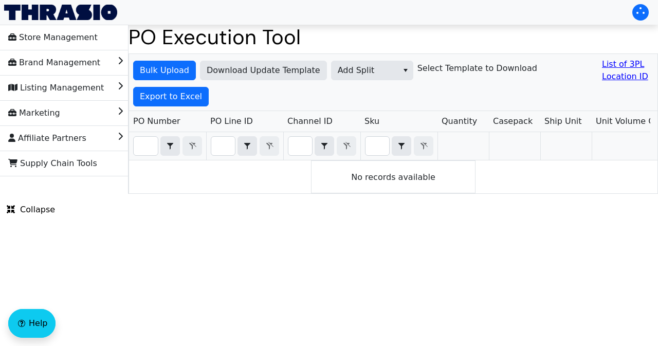 This screenshot has height=346, width=658. What do you see at coordinates (372, 121) in the screenshot?
I see `span: Sku` at bounding box center [372, 121].